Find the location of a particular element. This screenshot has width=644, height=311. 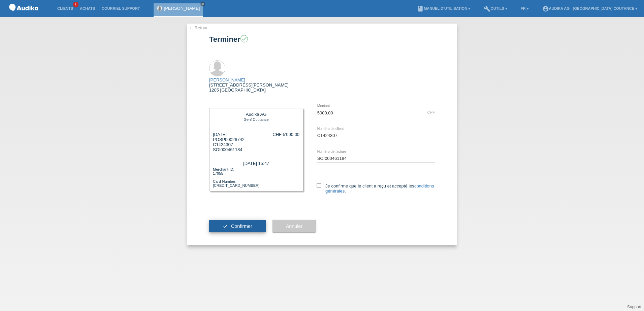

a: buildOutils ▾ is located at coordinates (495, 9).